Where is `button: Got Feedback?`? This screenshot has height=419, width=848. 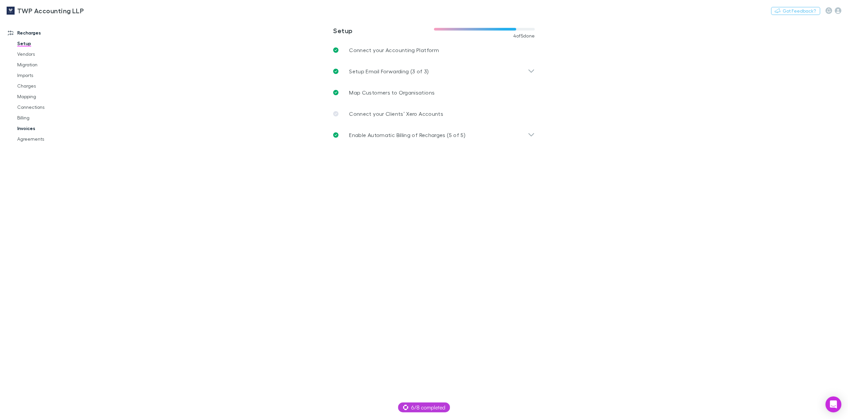
button: Got Feedback? is located at coordinates (796, 11).